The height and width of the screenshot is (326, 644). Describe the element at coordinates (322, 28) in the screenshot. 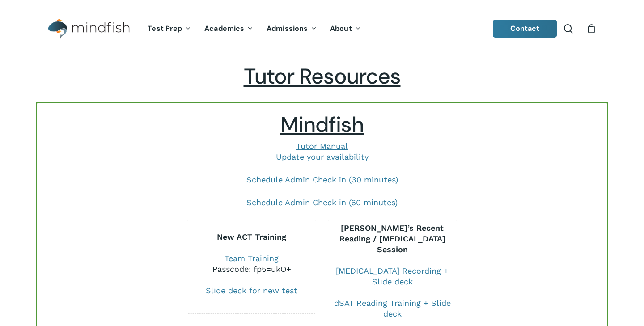

I see `header: Main Menu` at that location.